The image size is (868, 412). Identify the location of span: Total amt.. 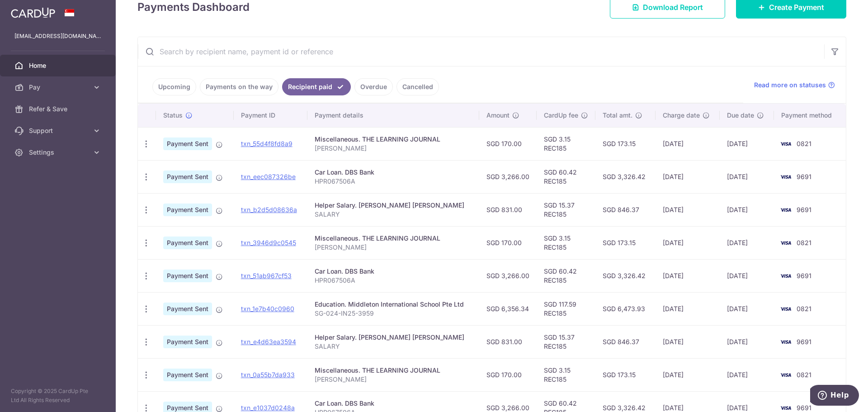
(618, 116).